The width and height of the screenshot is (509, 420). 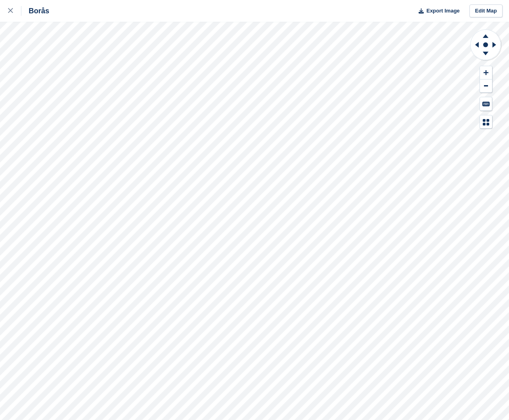 I want to click on button: Zoom In, so click(x=486, y=73).